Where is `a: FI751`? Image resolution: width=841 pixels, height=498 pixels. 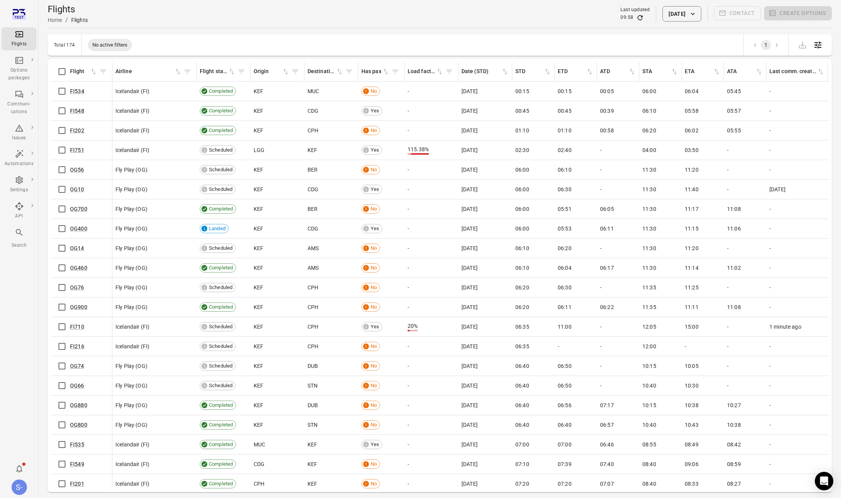 a: FI751 is located at coordinates (77, 150).